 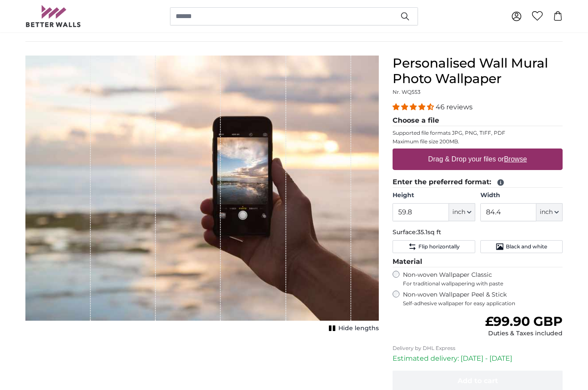 I want to click on p: Maximum file size 200MB., so click(x=478, y=141).